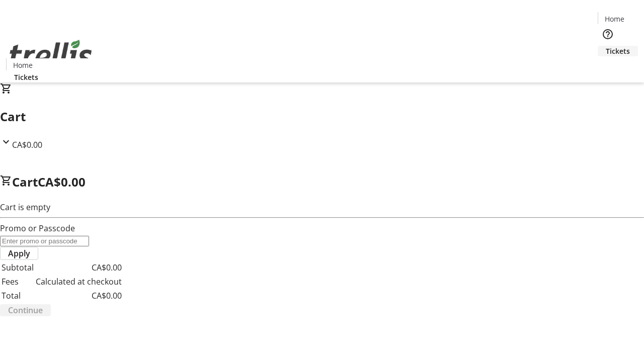 Image resolution: width=644 pixels, height=362 pixels. I want to click on span: Apply, so click(19, 253).